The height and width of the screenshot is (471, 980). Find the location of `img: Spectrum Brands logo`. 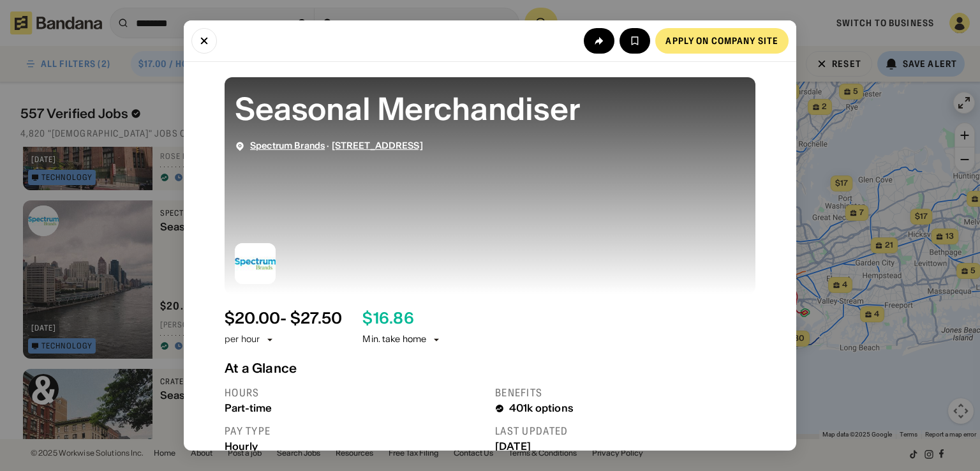

img: Spectrum Brands logo is located at coordinates (255, 264).